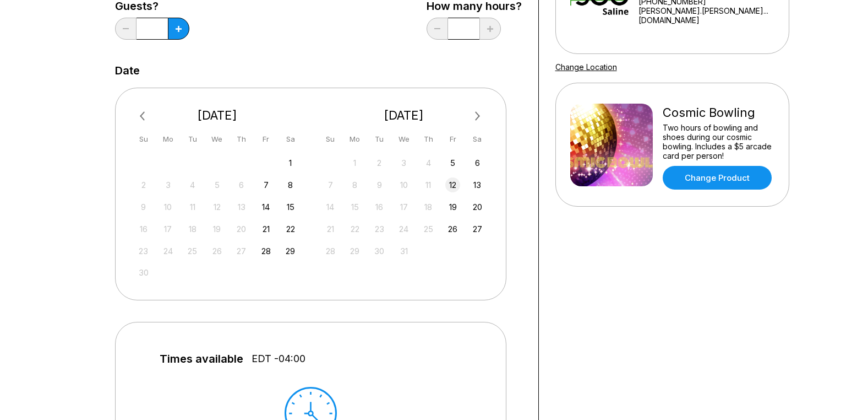  Describe the element at coordinates (404, 206) in the screenshot. I see `div: month 2025-12` at that location.